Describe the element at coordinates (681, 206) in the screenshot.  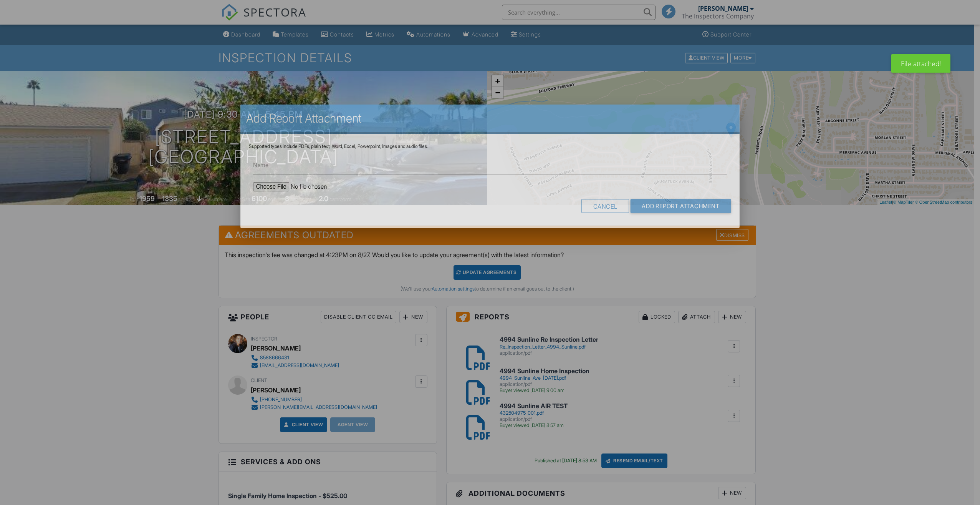
I see `input: Add Report Attachment` at that location.